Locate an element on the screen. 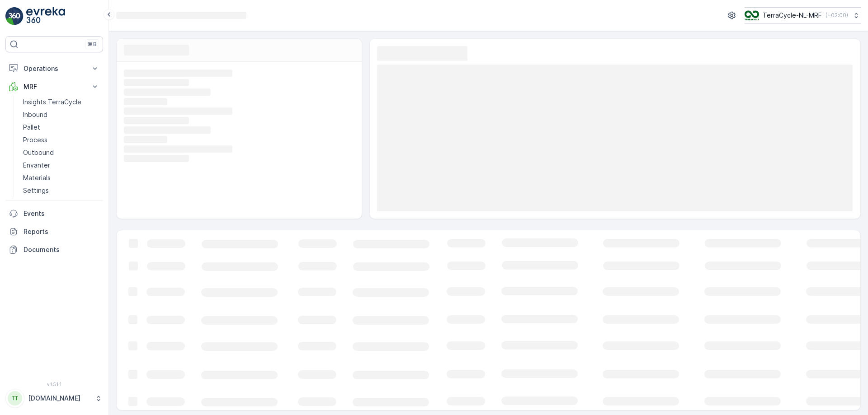 The height and width of the screenshot is (415, 868). p: TerraCycle-NL-MRF is located at coordinates (792, 15).